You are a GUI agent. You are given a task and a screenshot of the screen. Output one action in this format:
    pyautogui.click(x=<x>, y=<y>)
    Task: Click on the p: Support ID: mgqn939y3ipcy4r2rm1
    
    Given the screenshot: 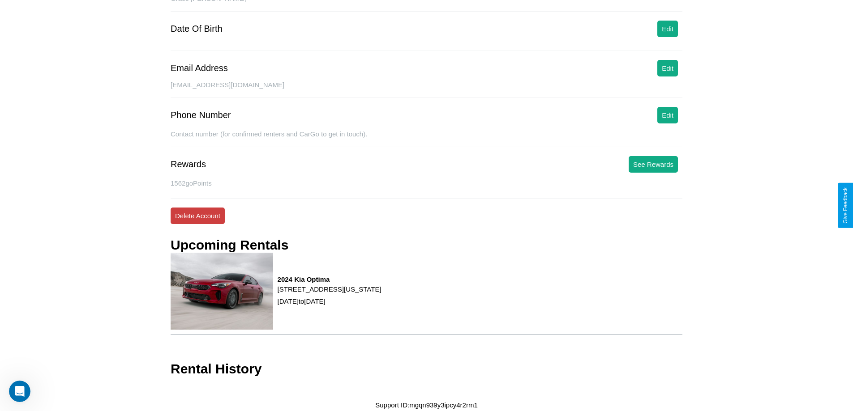 What is the action you would take?
    pyautogui.click(x=426, y=405)
    